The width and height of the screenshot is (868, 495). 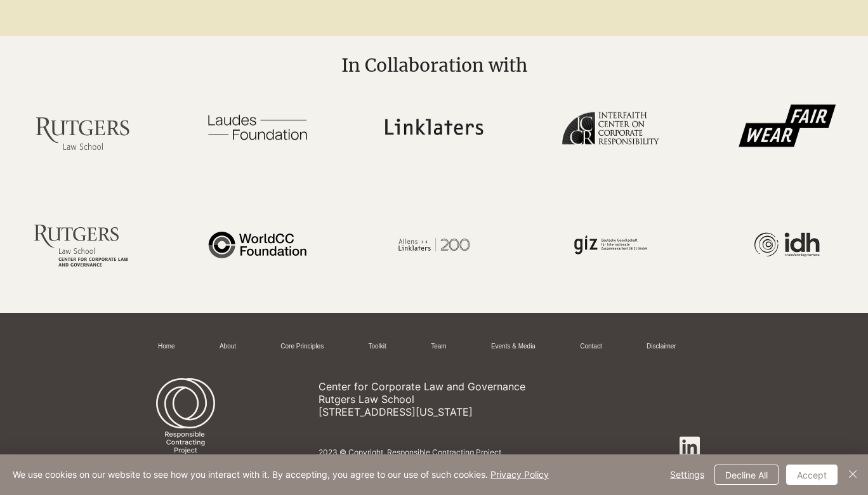 What do you see at coordinates (302, 346) in the screenshot?
I see `a: Core Principles` at bounding box center [302, 346].